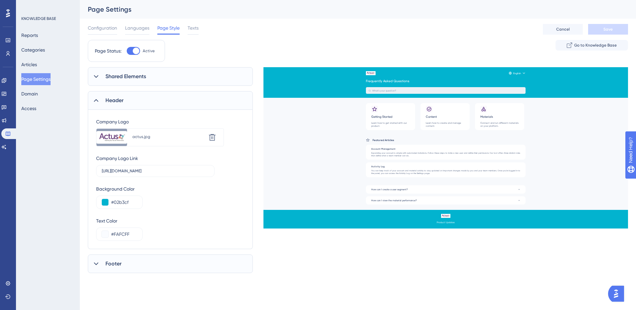 The image size is (636, 310). I want to click on button: Cancel, so click(563, 29).